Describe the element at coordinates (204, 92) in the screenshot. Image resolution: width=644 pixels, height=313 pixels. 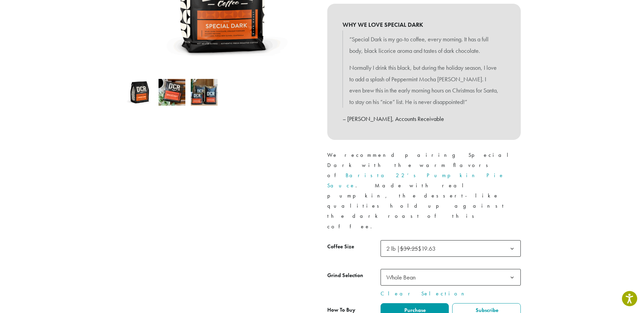
I see `img: Special Dark - Image 3` at that location.